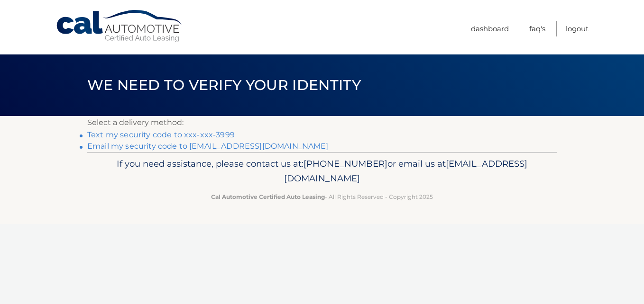 The width and height of the screenshot is (644, 304). I want to click on p: - All Rights Reserved - Copyright 2025, so click(322, 197).